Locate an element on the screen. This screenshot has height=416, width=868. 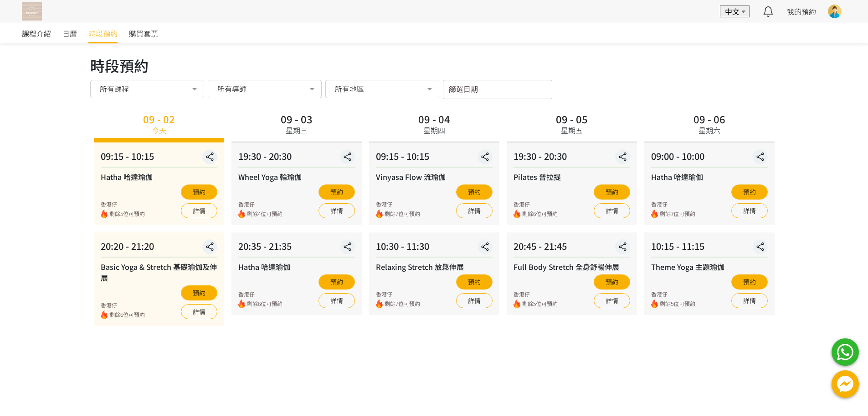
a: 購買套票 is located at coordinates (143, 33).